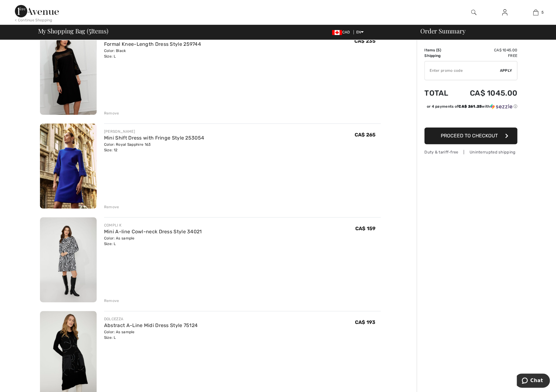 The height and width of the screenshot is (392, 556). What do you see at coordinates (440, 50) in the screenshot?
I see `td: Items ( )` at bounding box center [440, 50].